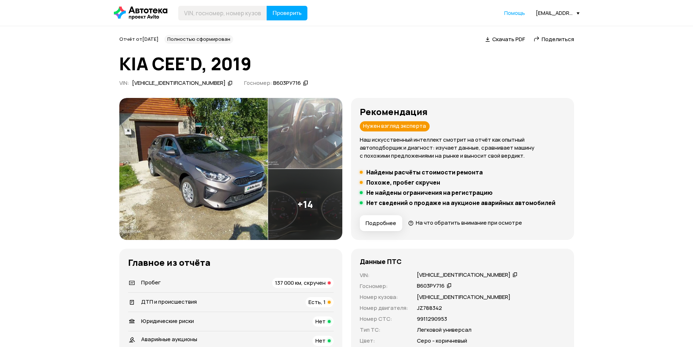 This screenshot has width=693, height=347. What do you see at coordinates (429, 192) in the screenshot?
I see `h5: Не найдены ограничения на регистрацию` at bounding box center [429, 192].